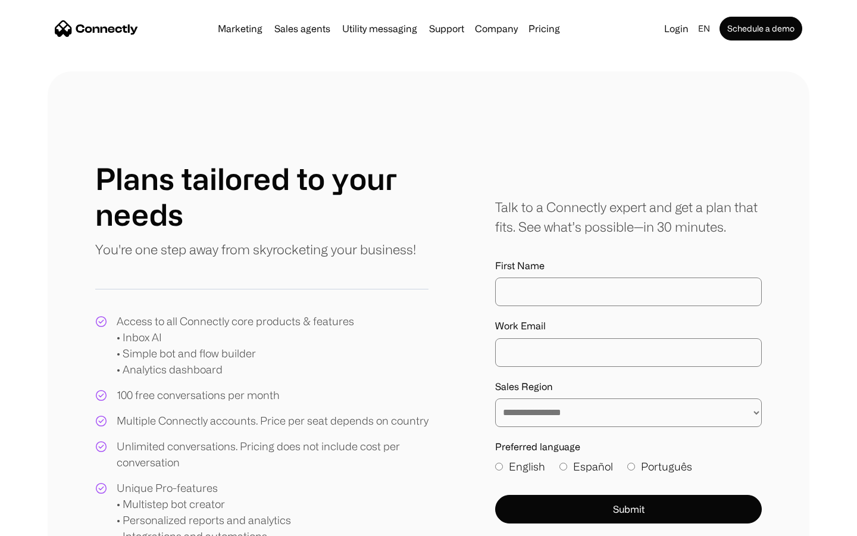  What do you see at coordinates (563, 466) in the screenshot?
I see `input: Español` at bounding box center [563, 466].